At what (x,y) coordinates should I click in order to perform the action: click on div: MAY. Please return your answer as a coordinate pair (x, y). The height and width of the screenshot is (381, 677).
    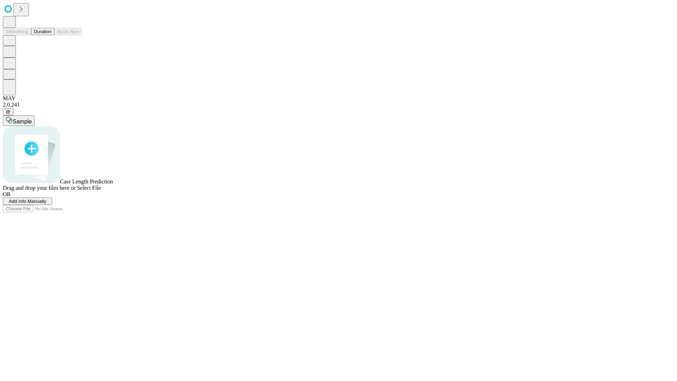
    Looking at the image, I should click on (338, 98).